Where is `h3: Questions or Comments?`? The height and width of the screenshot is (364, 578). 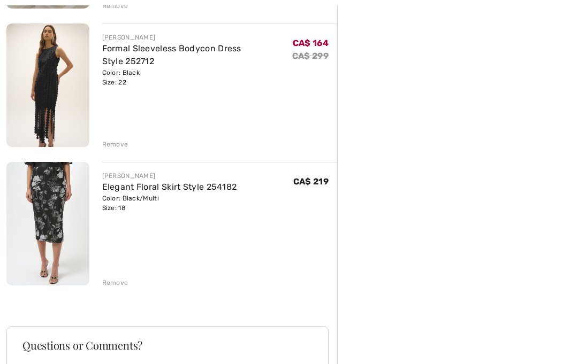
h3: Questions or Comments? is located at coordinates (168, 346).